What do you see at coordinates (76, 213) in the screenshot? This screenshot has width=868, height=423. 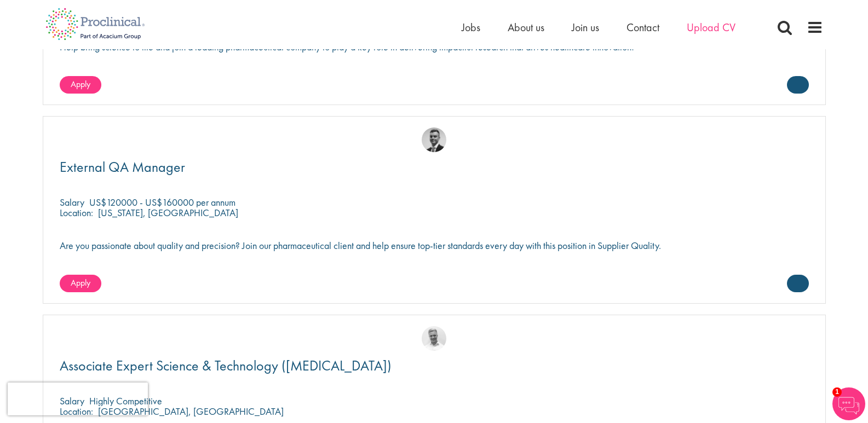 I see `span: Location:` at bounding box center [76, 213].